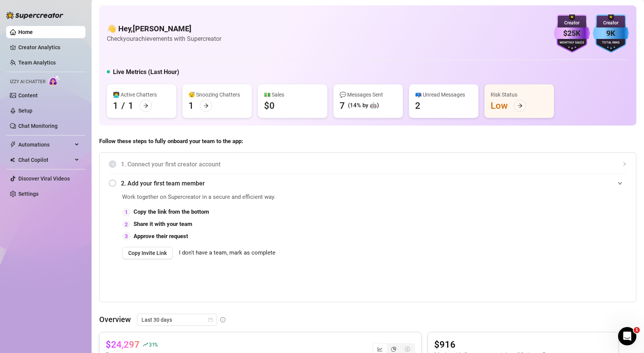  I want to click on span: expanded, so click(620, 183).